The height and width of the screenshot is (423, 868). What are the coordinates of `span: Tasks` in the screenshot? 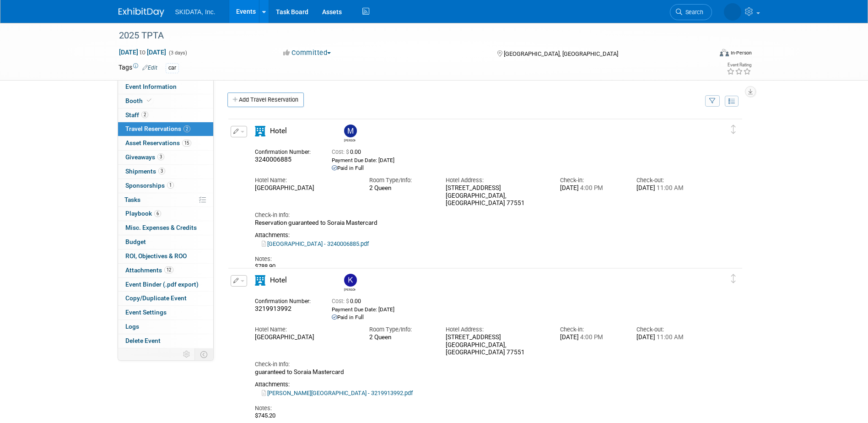 It's located at (132, 200).